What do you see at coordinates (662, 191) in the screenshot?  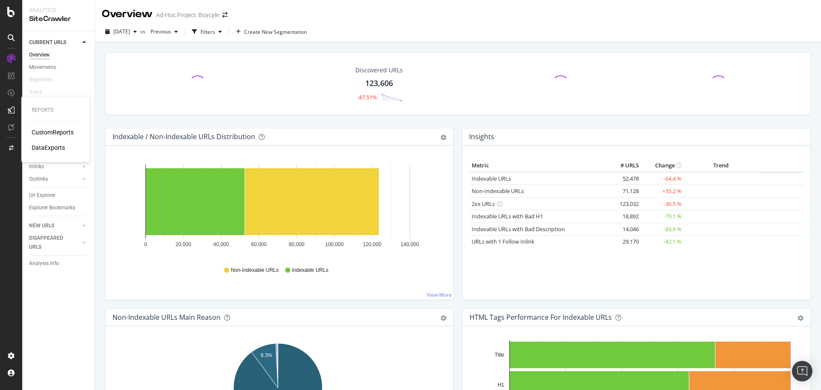 I see `td: +35.2 %` at bounding box center [662, 191].